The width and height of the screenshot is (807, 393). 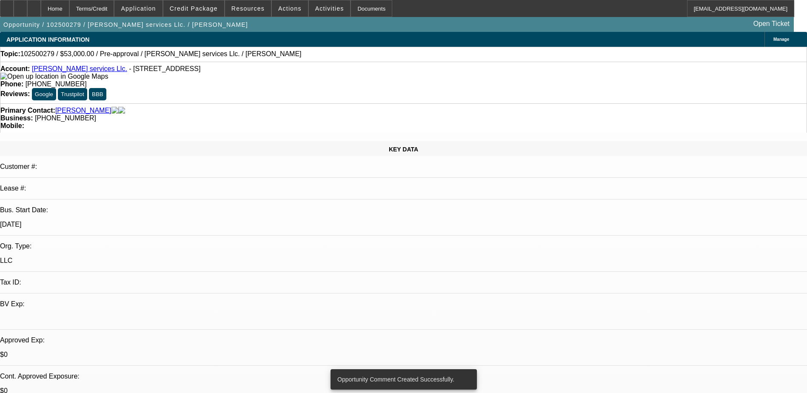 What do you see at coordinates (194, 9) in the screenshot?
I see `span: Credit Package` at bounding box center [194, 9].